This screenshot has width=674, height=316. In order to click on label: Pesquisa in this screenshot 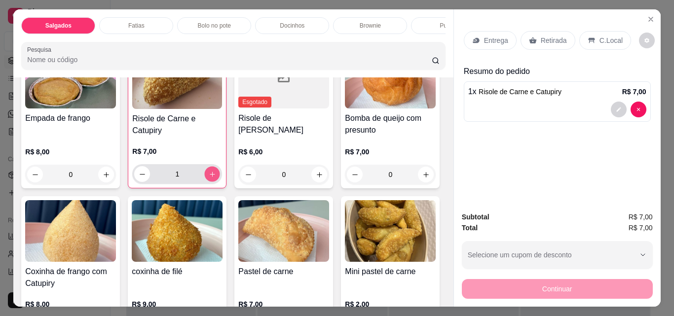, I will do `click(41, 49)`.